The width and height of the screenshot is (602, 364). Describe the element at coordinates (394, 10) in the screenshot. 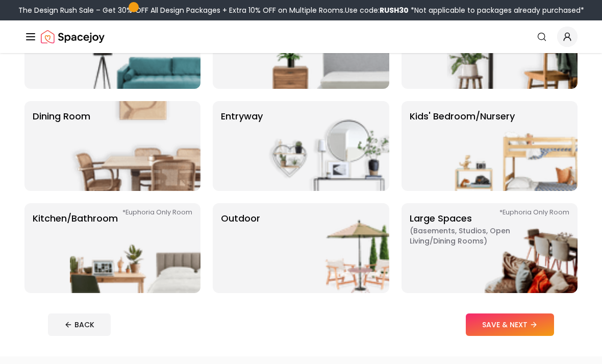

I see `b: RUSH30` at that location.